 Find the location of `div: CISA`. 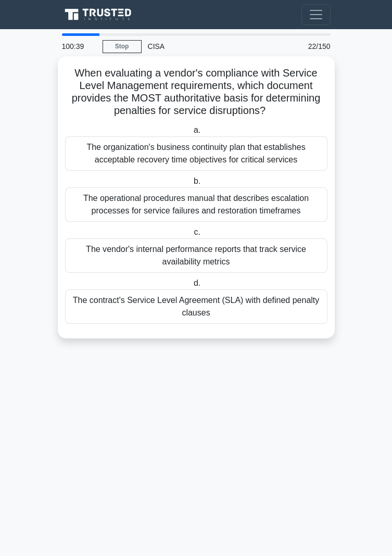

div: CISA is located at coordinates (216, 46).